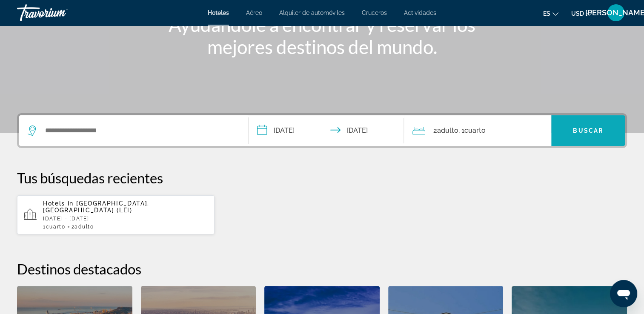 This screenshot has height=314, width=644. What do you see at coordinates (547, 14) in the screenshot?
I see `span: es` at bounding box center [547, 14].